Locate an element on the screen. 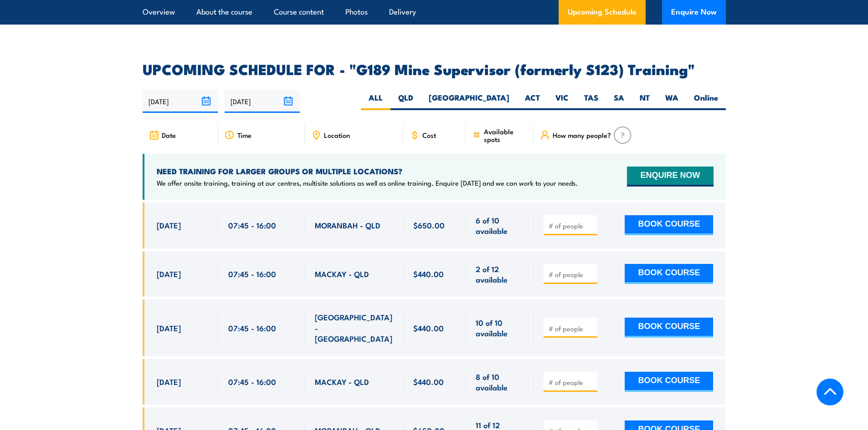 This screenshot has width=868, height=430. label: ACT is located at coordinates (532, 101).